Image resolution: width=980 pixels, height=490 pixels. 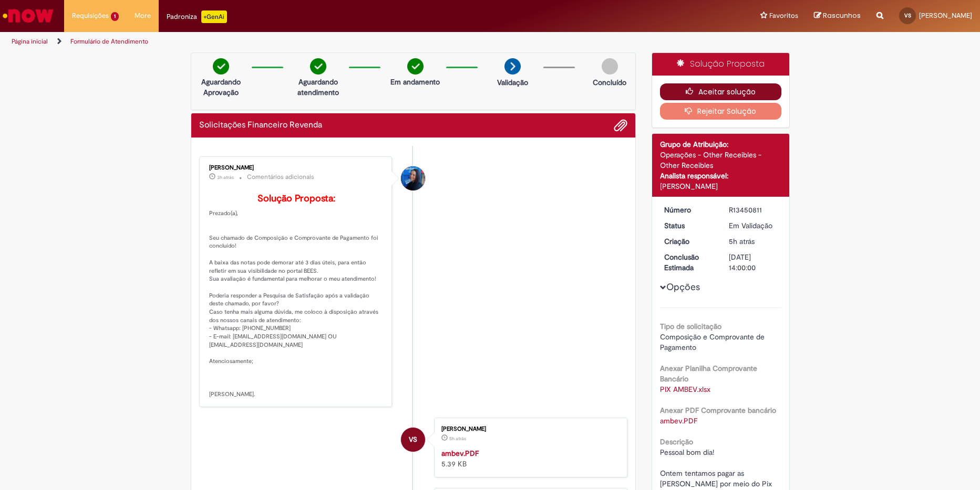 What do you see at coordinates (720, 175) in the screenshot?
I see `div: Analista responsável:` at bounding box center [720, 175].